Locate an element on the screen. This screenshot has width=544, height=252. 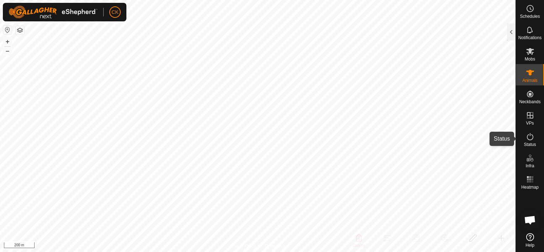
button: Map Layers is located at coordinates (20, 30).